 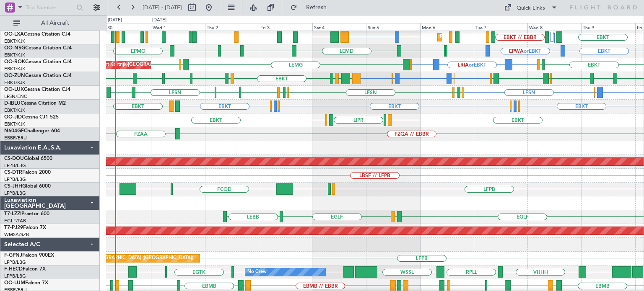 What do you see at coordinates (16, 96) in the screenshot?
I see `a: LFSN/ENC` at bounding box center [16, 96].